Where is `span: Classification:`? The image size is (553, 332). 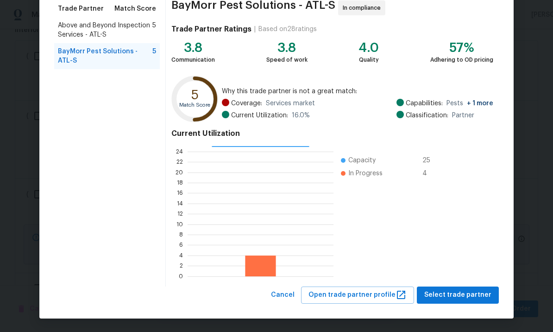 span: Classification: is located at coordinates (427, 115).